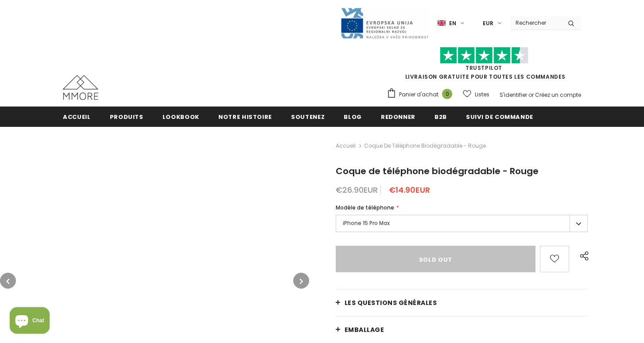 This screenshot has width=644, height=343. Describe the element at coordinates (181, 117) in the screenshot. I see `span: Lookbook` at that location.